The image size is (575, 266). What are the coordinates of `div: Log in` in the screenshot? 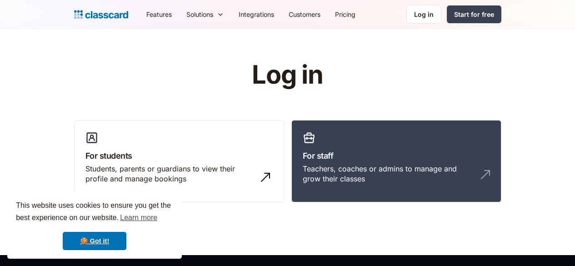 It's located at (423, 14).